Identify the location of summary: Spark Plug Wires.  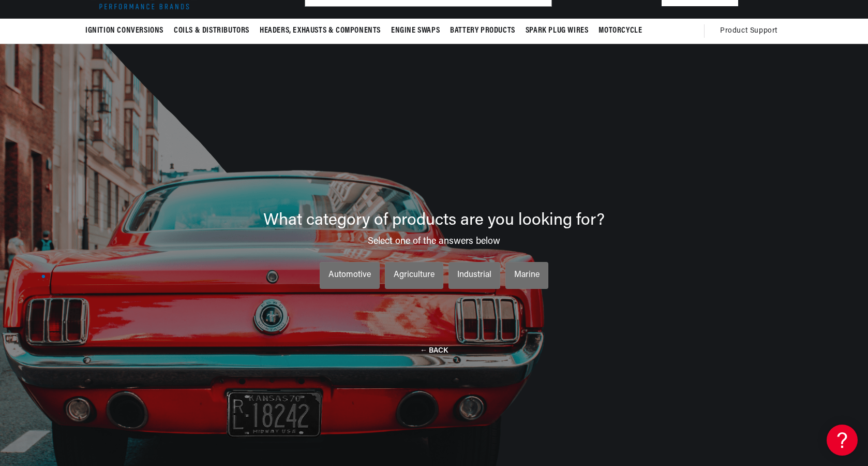
(557, 30).